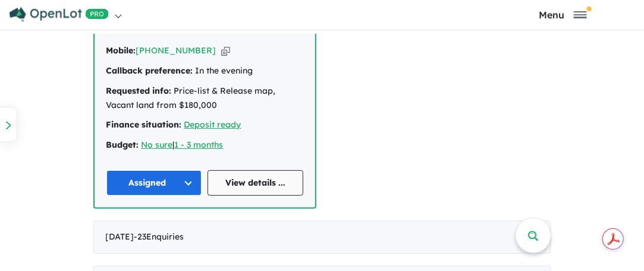  I want to click on img: Openlot PRO Logo White, so click(59, 14).